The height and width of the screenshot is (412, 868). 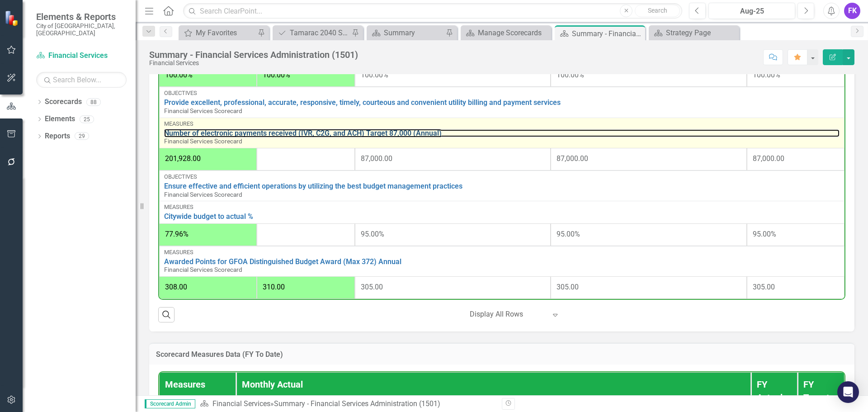 I want to click on div: Open Intercom Messenger, so click(x=848, y=392).